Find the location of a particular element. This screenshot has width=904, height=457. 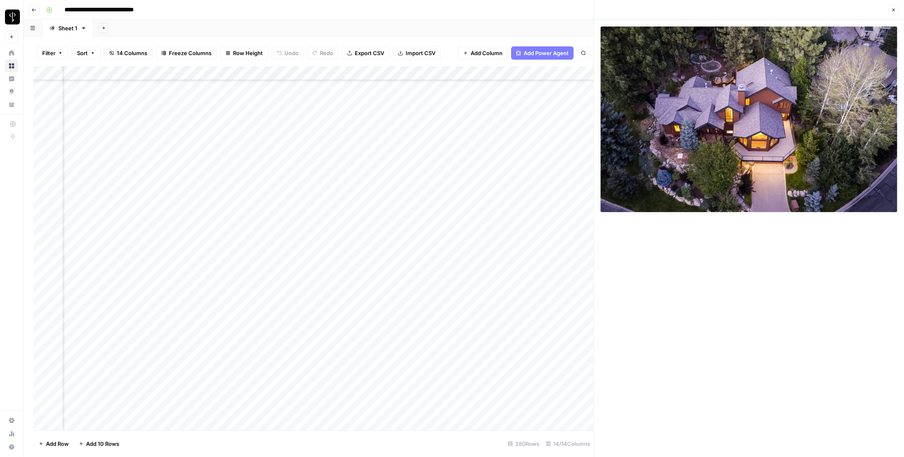

img: Row/Cell is located at coordinates (749, 119).